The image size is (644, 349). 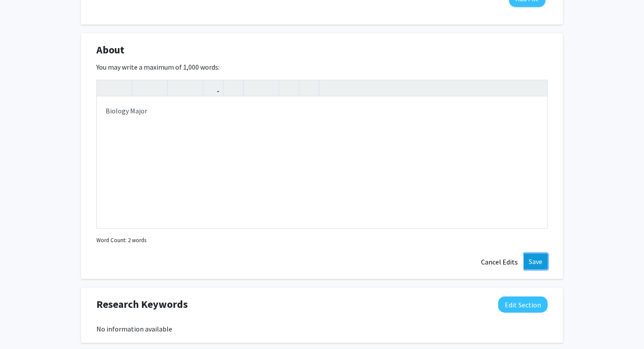 What do you see at coordinates (523, 305) in the screenshot?
I see `button: Edit Research Keywords` at bounding box center [523, 305].